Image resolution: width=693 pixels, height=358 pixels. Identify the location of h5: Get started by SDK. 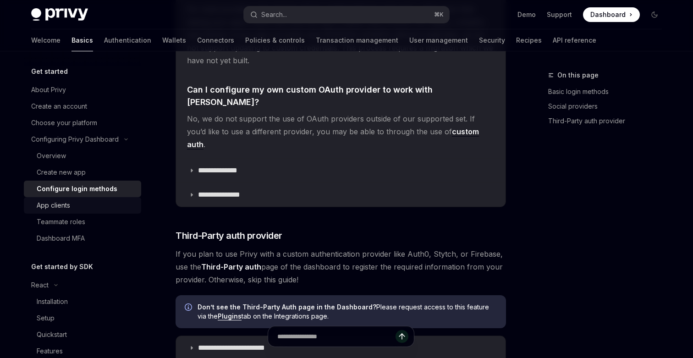
(62, 267).